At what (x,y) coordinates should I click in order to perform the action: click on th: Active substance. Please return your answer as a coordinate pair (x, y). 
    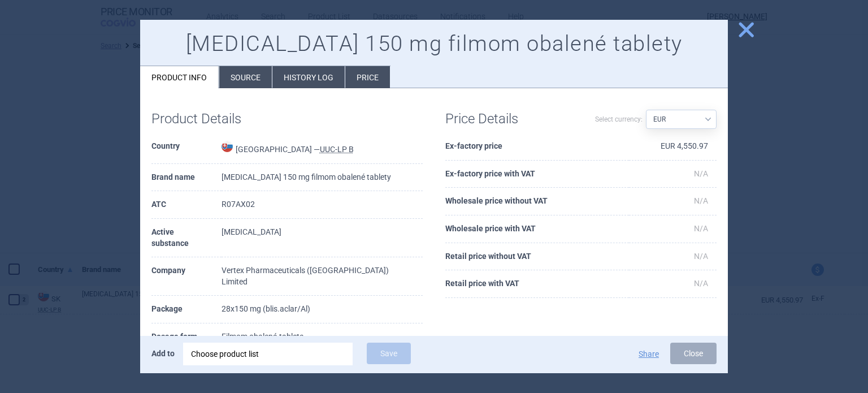
    Looking at the image, I should click on (186, 238).